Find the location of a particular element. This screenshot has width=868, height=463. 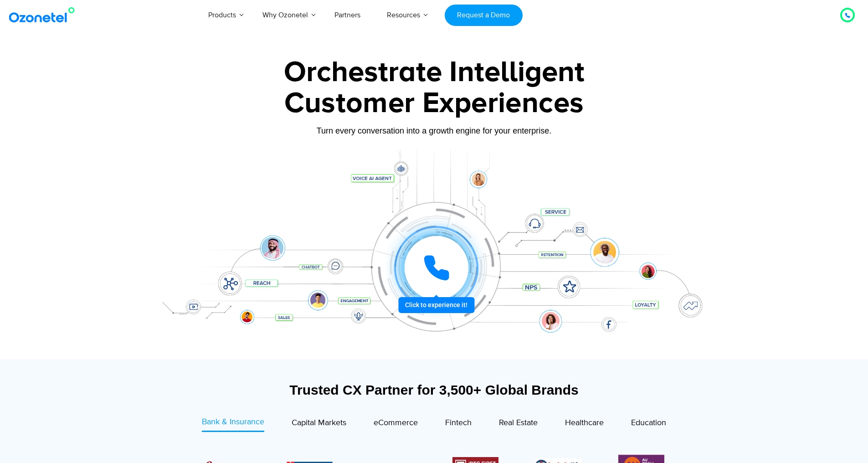

div: Customer Experiences is located at coordinates (434, 103).